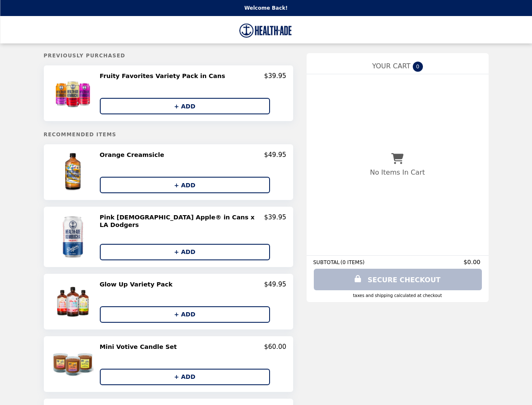 The height and width of the screenshot is (405, 532). Describe the element at coordinates (74, 363) in the screenshot. I see `img: Mini Votive Candle Set` at that location.